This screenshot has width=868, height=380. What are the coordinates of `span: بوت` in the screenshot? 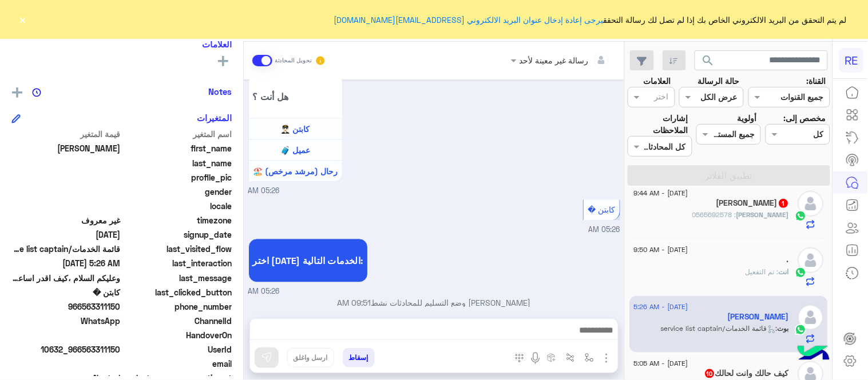 It's located at (784, 328).